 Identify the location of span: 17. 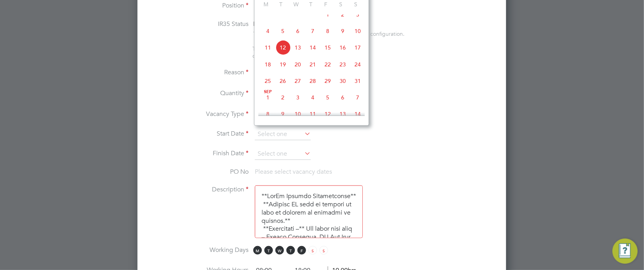
(357, 47).